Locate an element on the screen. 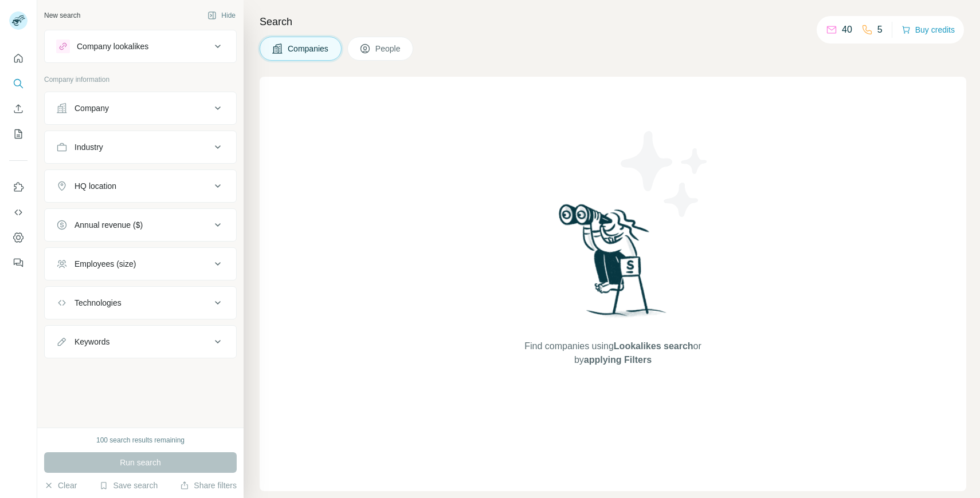  div: Industry is located at coordinates (89, 147).